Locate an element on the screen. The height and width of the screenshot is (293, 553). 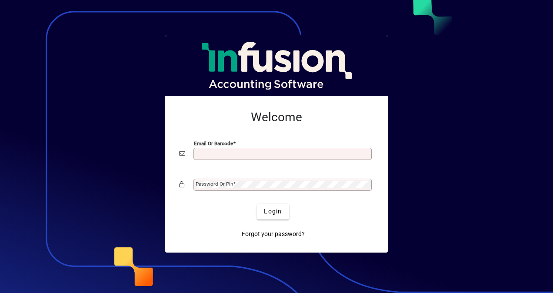
mat-label: Email or Barcode is located at coordinates (213, 143).